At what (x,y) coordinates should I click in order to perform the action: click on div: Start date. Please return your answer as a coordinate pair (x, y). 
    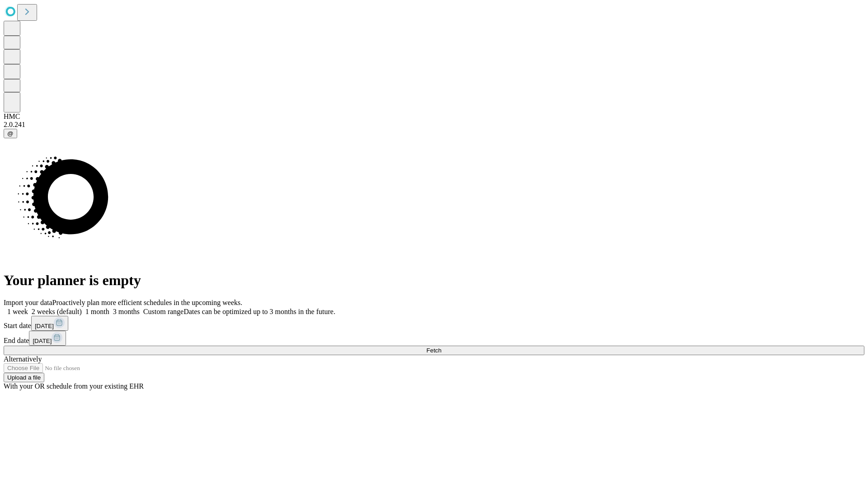
    Looking at the image, I should click on (434, 323).